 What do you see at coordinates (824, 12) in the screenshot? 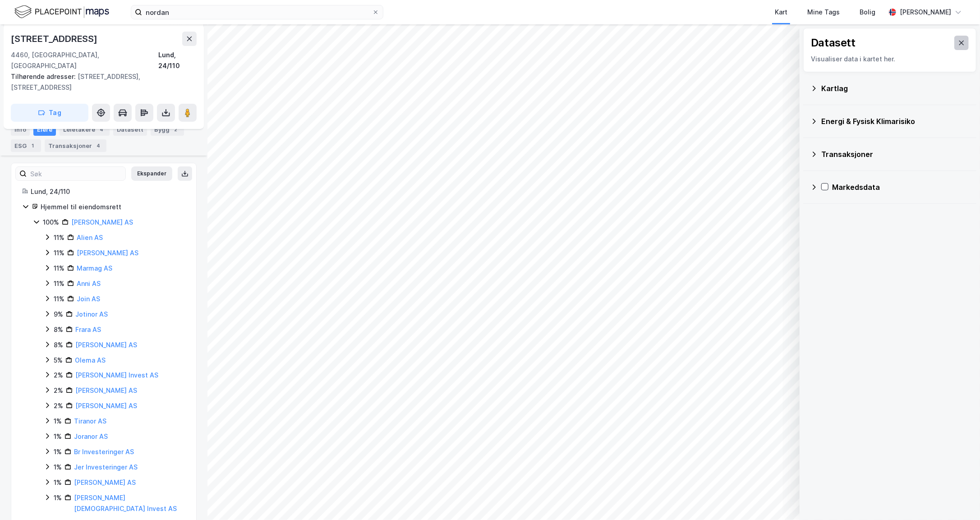
I see `div: Mine Tags` at bounding box center [824, 12].